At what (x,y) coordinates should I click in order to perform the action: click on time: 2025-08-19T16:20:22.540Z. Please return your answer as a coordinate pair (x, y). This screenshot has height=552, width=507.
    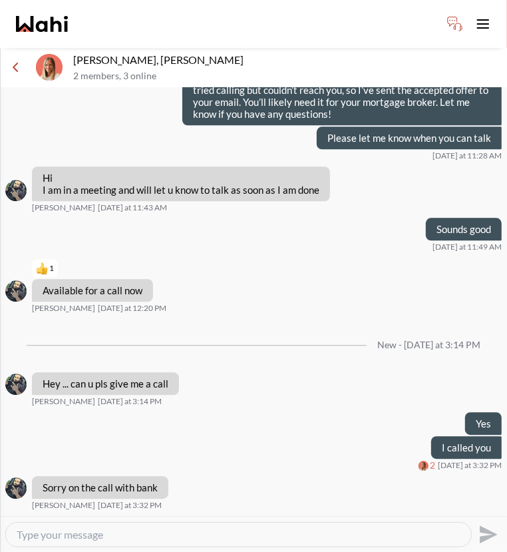
    Looking at the image, I should click on (132, 308).